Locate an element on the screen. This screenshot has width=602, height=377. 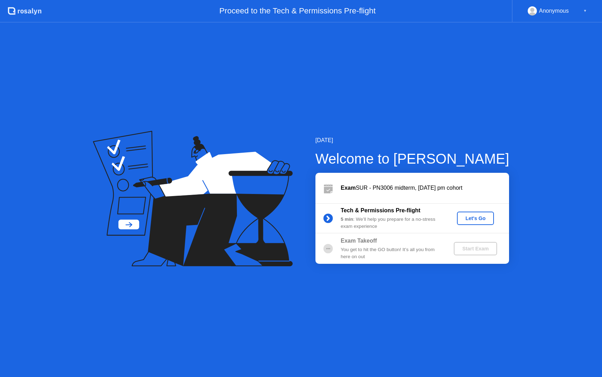
div: Start Exam is located at coordinates (476, 248).